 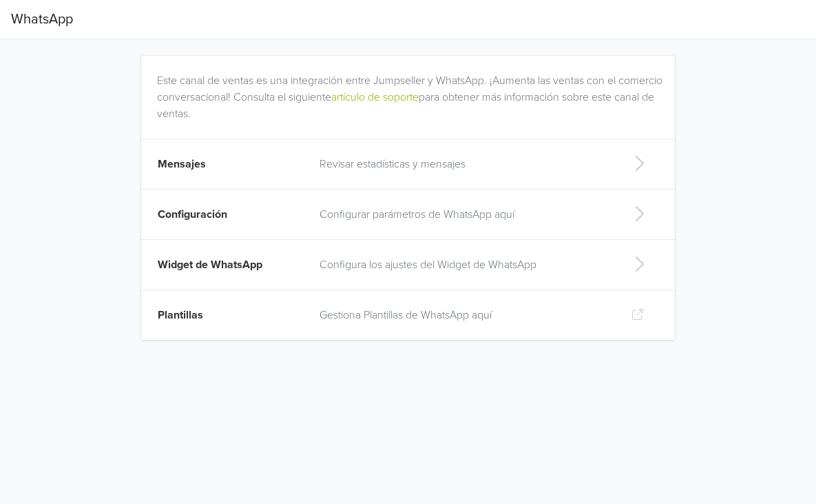 I want to click on span: Mensajes, so click(x=182, y=164).